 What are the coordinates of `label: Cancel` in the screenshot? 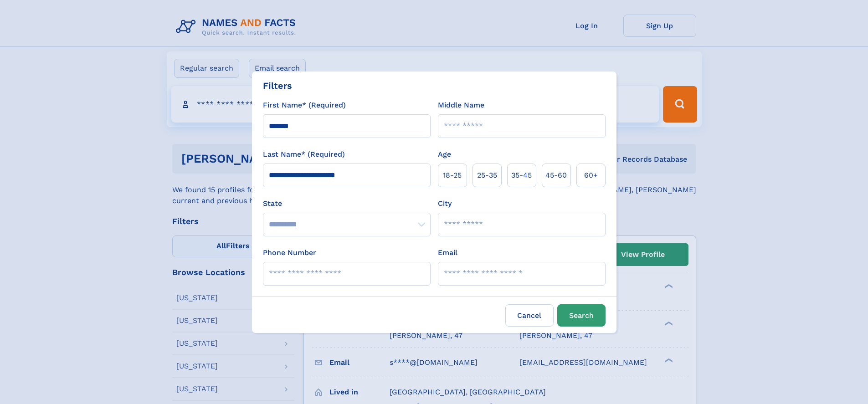 It's located at (529, 315).